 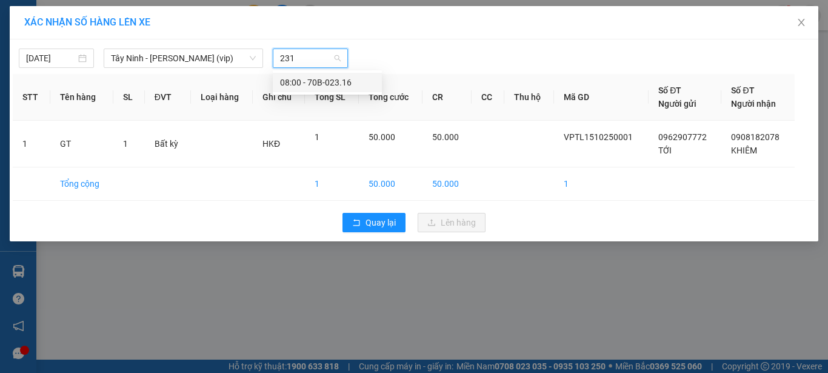 I want to click on div: 08:00 - 70B-023.16, so click(x=327, y=82).